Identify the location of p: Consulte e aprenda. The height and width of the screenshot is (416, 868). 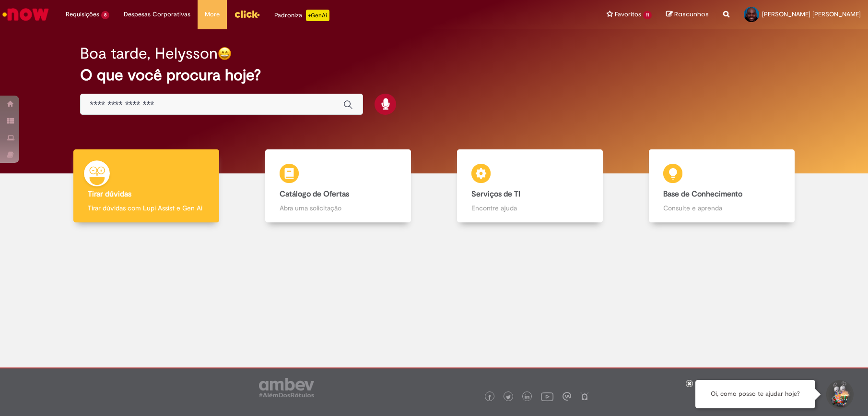
(721, 208).